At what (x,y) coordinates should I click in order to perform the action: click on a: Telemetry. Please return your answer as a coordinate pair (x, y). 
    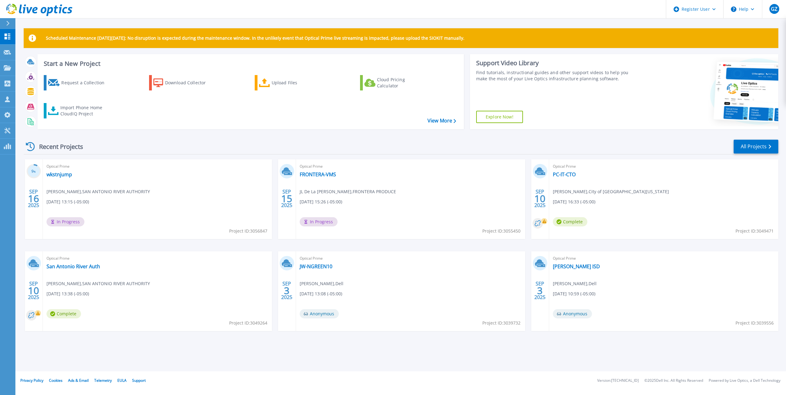
    Looking at the image, I should click on (103, 381).